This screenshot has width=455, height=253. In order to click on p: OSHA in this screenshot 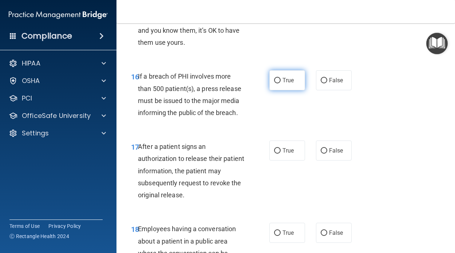, I will do `click(31, 81)`.